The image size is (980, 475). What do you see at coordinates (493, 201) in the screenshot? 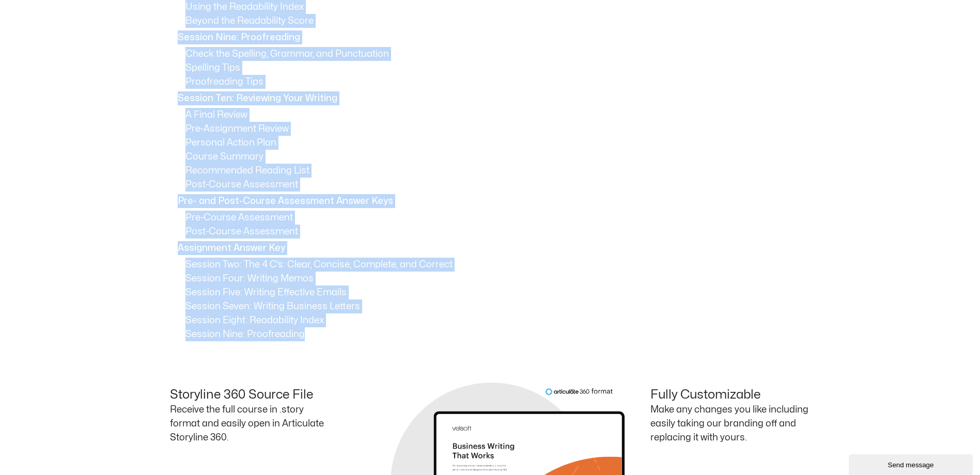
I see `p: Pre- and Post-Course Assessment Answer Keys` at bounding box center [493, 201].